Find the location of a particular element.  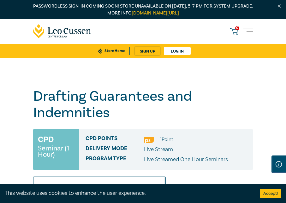

span: Delivery Mode is located at coordinates (114, 150).